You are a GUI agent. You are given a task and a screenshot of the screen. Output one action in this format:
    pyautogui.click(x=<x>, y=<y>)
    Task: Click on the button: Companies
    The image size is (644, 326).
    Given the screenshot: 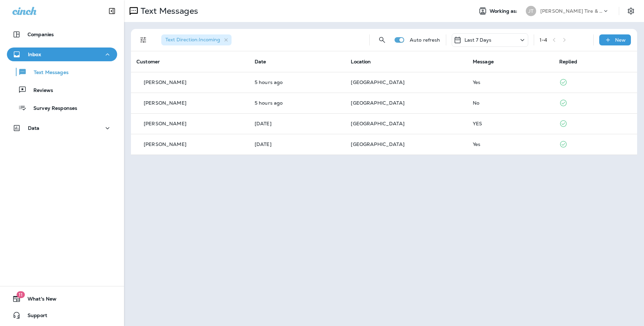 What is the action you would take?
    pyautogui.click(x=62, y=35)
    